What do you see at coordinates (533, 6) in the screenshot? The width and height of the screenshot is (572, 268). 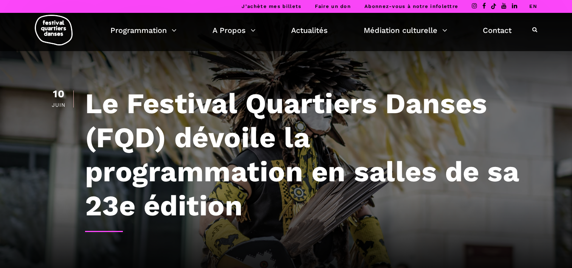 I see `a: EN` at bounding box center [533, 6].